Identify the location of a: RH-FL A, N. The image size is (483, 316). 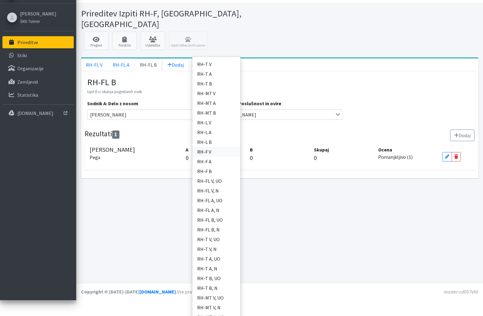
(216, 210).